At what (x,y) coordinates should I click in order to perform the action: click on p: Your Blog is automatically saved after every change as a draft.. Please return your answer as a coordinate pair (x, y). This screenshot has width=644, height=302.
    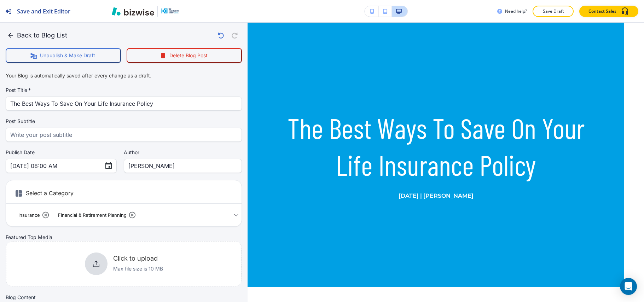
    Looking at the image, I should click on (78, 76).